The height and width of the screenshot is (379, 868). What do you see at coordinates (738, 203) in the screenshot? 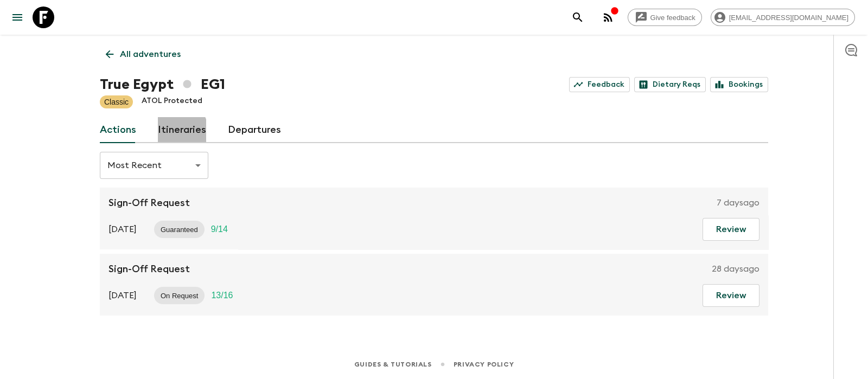
I see `p: 7 days ago` at bounding box center [738, 203].